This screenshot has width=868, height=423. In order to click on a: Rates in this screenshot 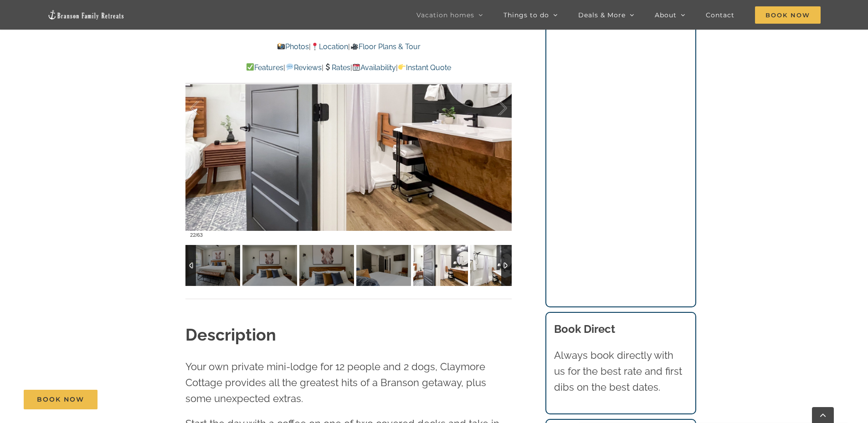, I will do `click(337, 67)`.